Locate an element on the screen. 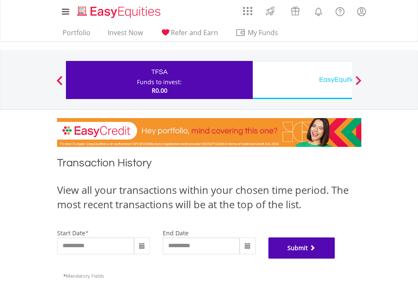  span: Mandatory Fields is located at coordinates (84, 275).